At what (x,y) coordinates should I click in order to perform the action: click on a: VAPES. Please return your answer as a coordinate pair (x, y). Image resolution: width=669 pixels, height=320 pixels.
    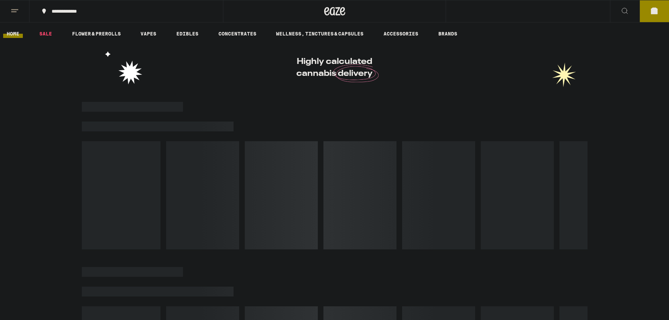
    Looking at the image, I should click on (148, 34).